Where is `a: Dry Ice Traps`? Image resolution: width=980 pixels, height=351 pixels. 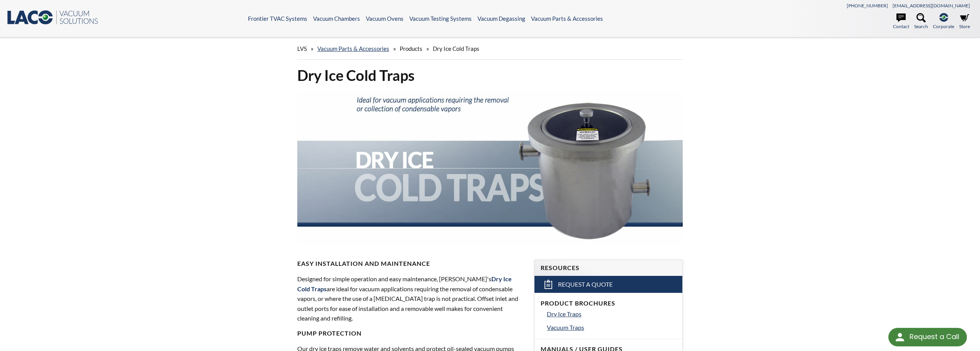
a: Dry Ice Traps is located at coordinates (611, 314).